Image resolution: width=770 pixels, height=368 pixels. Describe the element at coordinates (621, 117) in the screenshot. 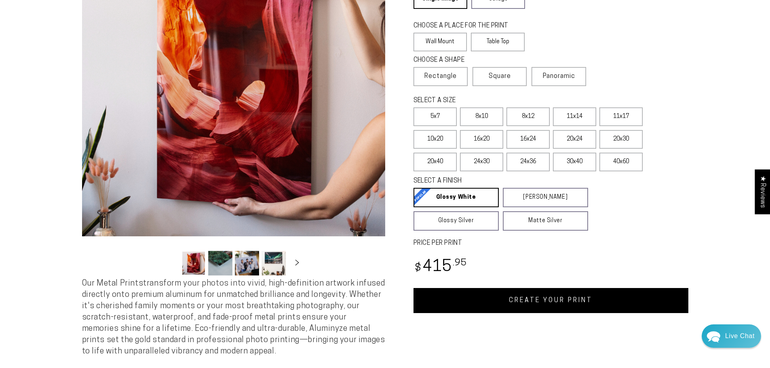

I see `label: 11x17` at that location.